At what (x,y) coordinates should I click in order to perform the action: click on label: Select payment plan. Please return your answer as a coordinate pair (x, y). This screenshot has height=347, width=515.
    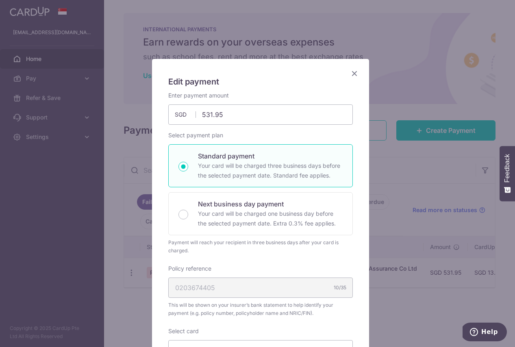
    Looking at the image, I should click on (195, 135).